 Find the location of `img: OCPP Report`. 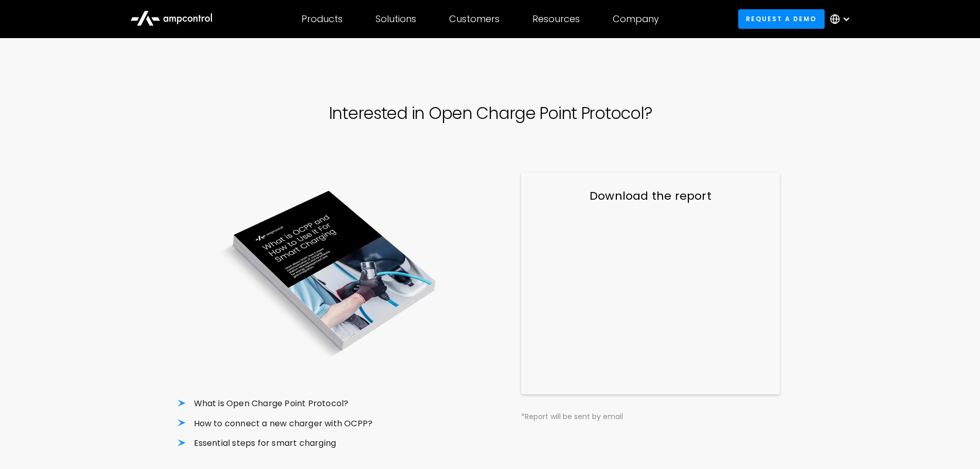

img: OCPP Report is located at coordinates (330, 273).